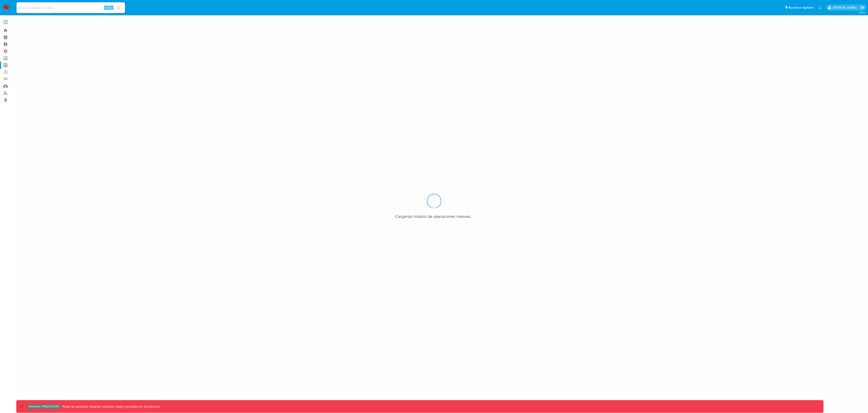 This screenshot has width=868, height=413. I want to click on input: Buscar usuario o caso..., so click(71, 8).